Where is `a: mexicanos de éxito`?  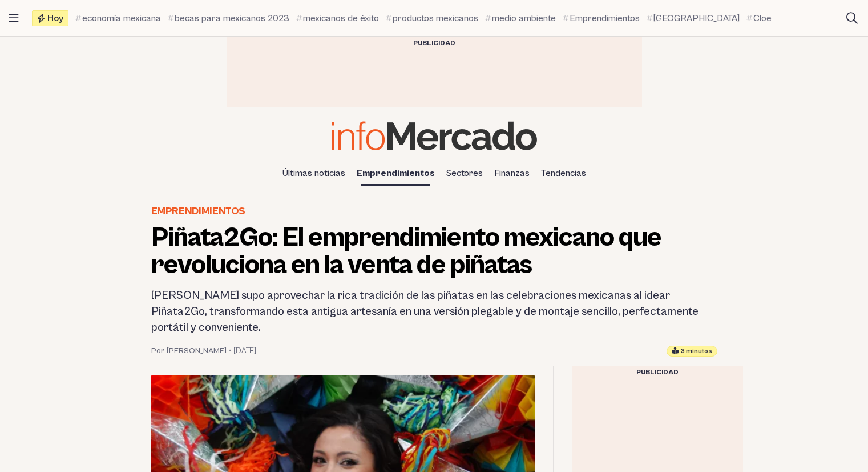
a: mexicanos de éxito is located at coordinates (337, 18).